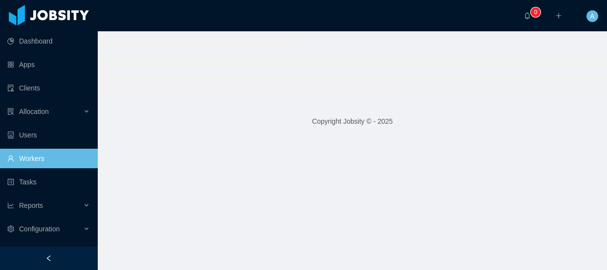  I want to click on i: icon: bell, so click(527, 16).